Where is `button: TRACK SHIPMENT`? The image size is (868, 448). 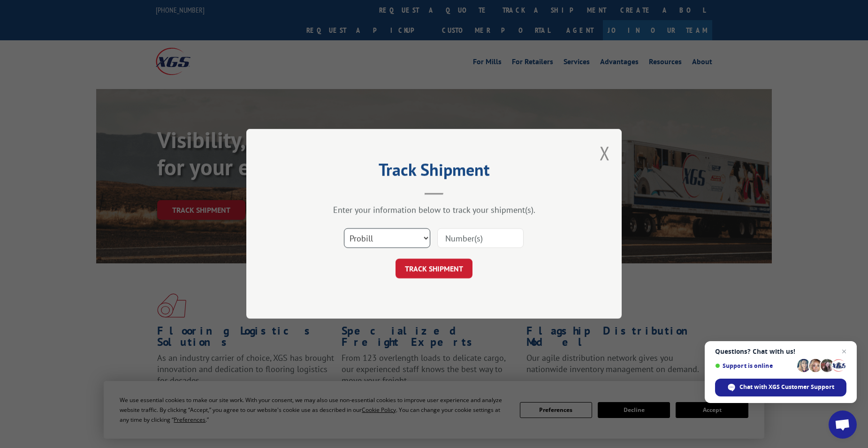
button: TRACK SHIPMENT is located at coordinates (434, 269).